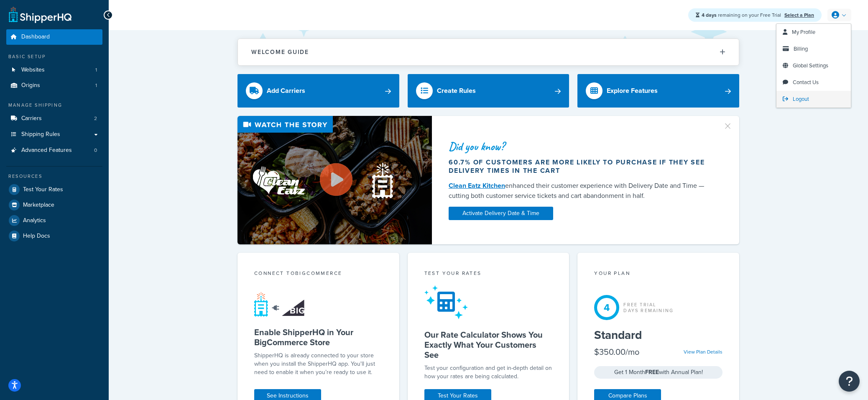  I want to click on span: Global Settings, so click(811, 65).